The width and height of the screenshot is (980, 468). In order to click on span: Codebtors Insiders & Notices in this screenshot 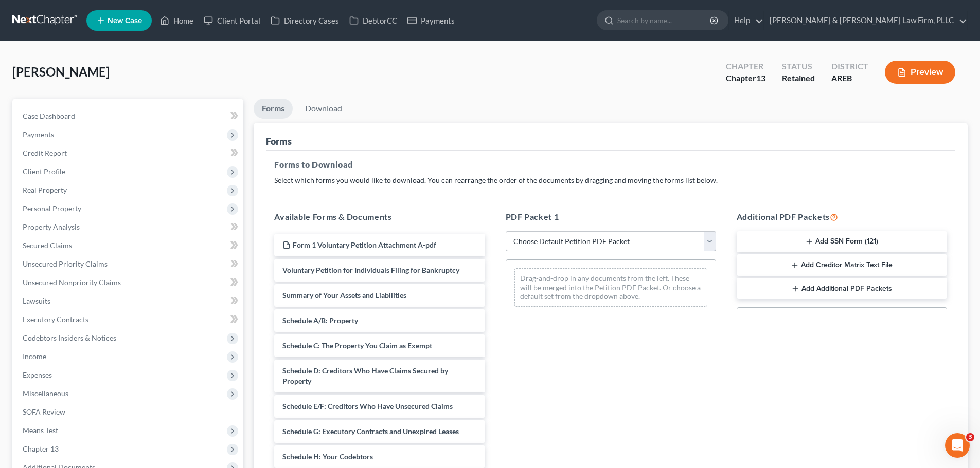, I will do `click(69, 338)`.